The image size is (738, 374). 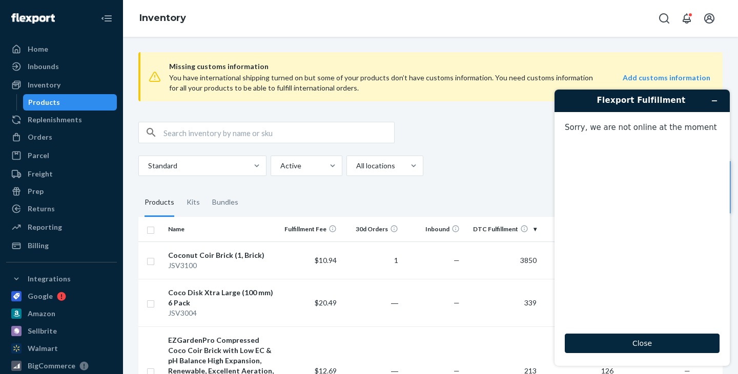 What do you see at coordinates (61, 279) in the screenshot?
I see `button: Integrations` at bounding box center [61, 279].